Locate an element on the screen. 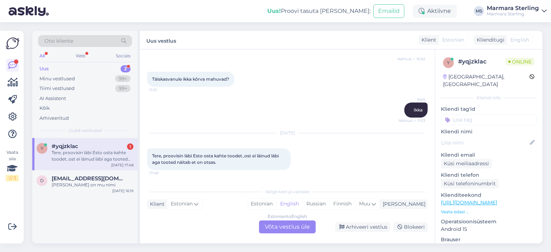  span: Täiskasvanule ikka kõrva mahuvad? is located at coordinates (190, 79).